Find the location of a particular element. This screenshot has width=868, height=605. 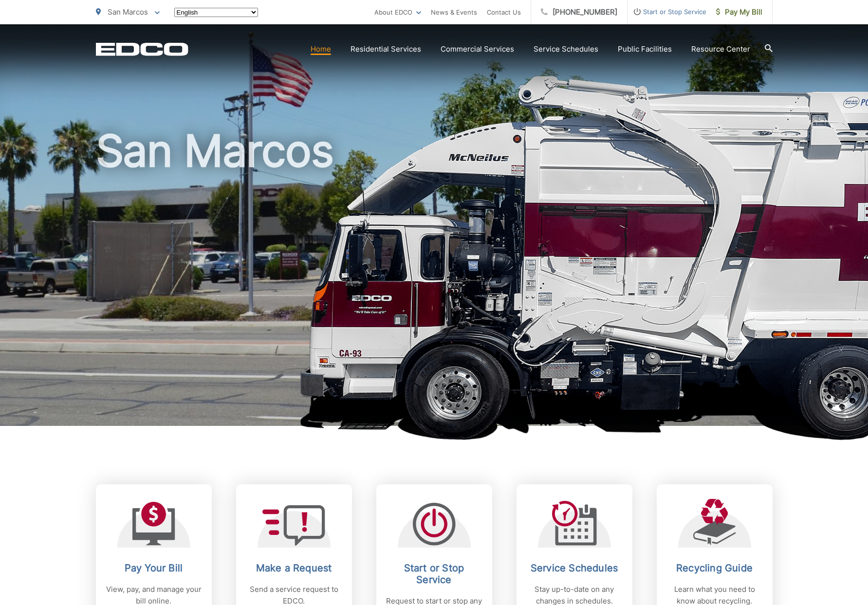

a: Home is located at coordinates (320, 50).